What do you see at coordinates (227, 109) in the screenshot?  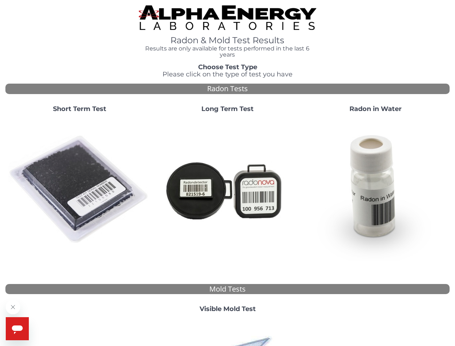 I see `strong: Long Term Test` at bounding box center [227, 109].